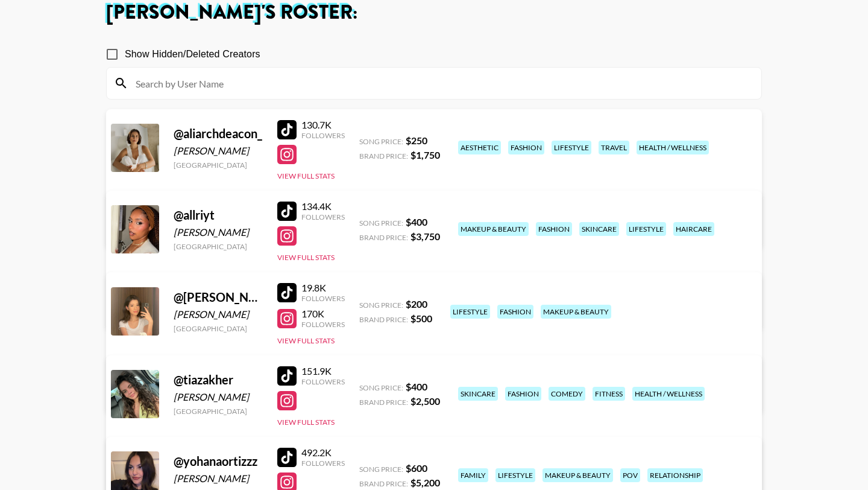  What do you see at coordinates (675, 475) in the screenshot?
I see `div: relationship` at bounding box center [675, 475].